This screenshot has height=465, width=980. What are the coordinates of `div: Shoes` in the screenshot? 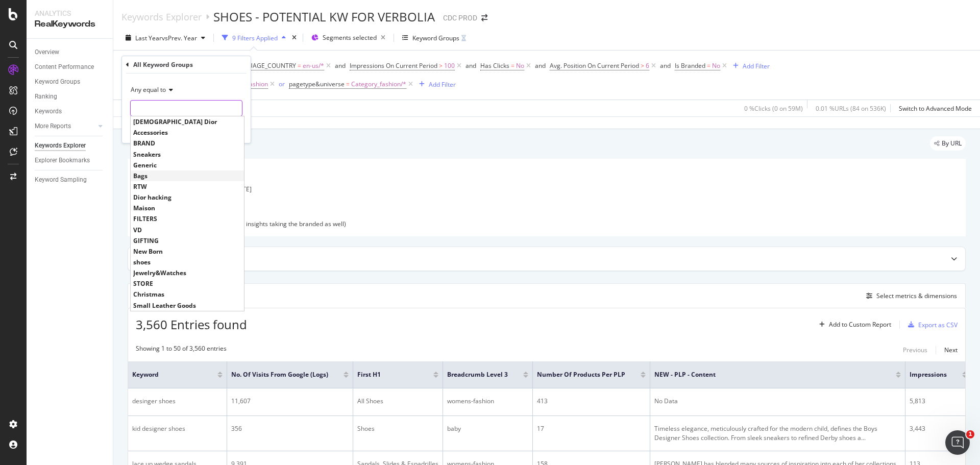 It's located at (398, 429).